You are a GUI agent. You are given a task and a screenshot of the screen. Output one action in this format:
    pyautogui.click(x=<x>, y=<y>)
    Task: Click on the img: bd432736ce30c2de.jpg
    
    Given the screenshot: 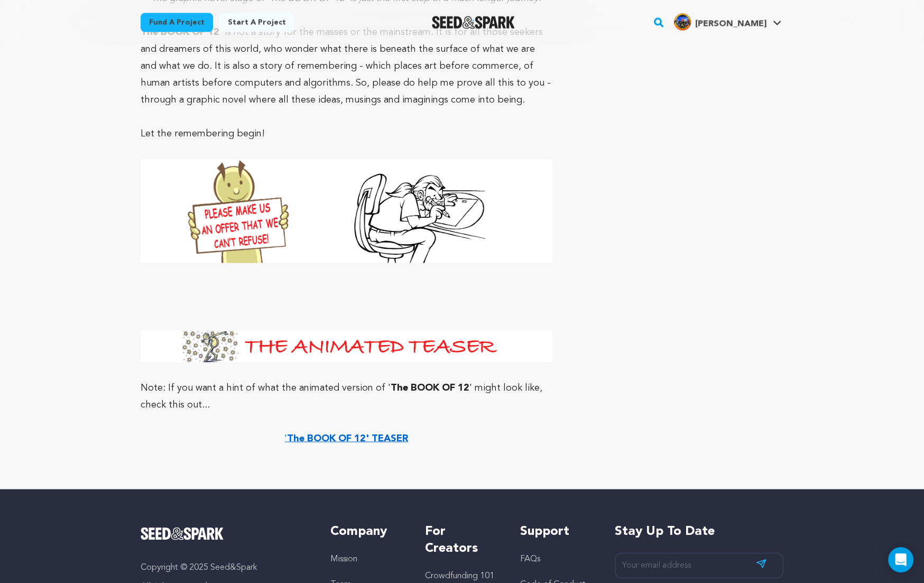 What is the action you would take?
    pyautogui.click(x=682, y=21)
    